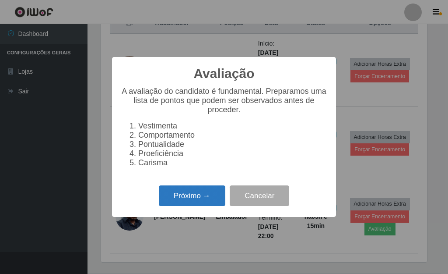 The image size is (448, 274). What do you see at coordinates (233, 162) in the screenshot?
I see `li: Carisma` at bounding box center [233, 162].